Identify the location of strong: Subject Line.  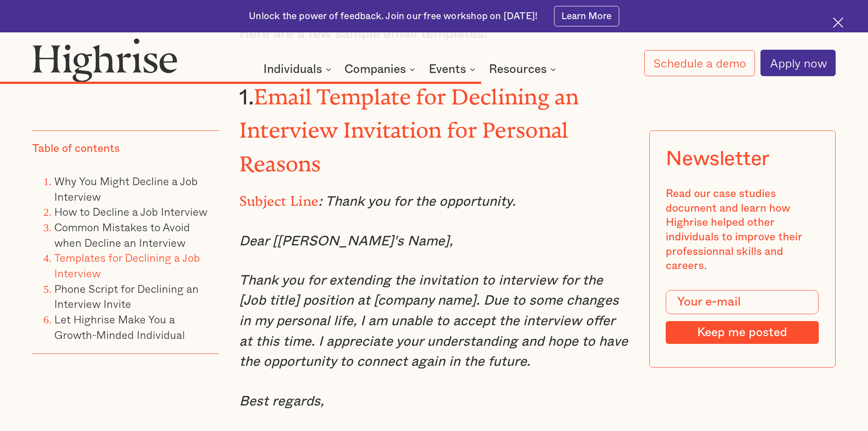
(279, 197).